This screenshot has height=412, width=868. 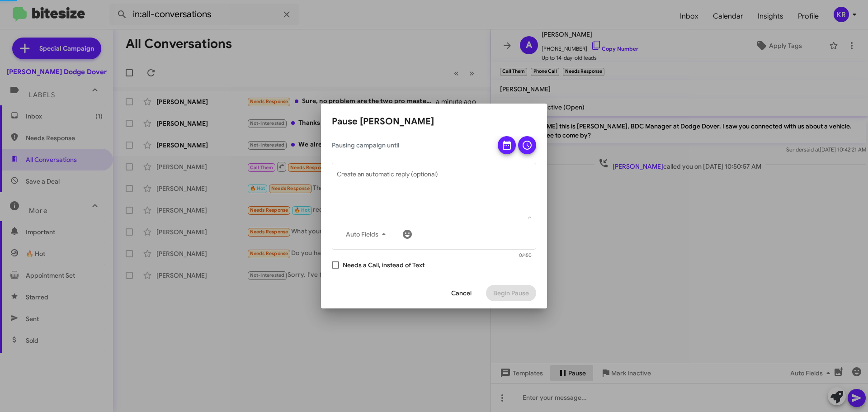 I want to click on button: Begin Pause, so click(x=511, y=293).